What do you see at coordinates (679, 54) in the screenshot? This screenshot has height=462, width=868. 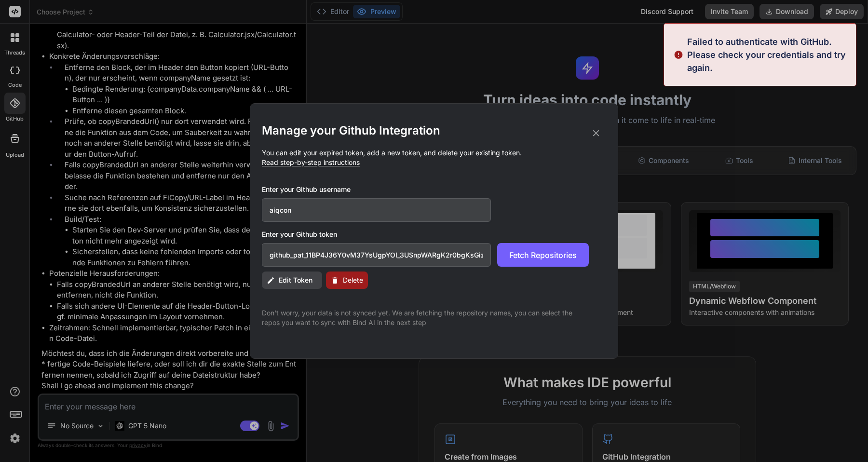 I see `img: alert` at bounding box center [679, 54].